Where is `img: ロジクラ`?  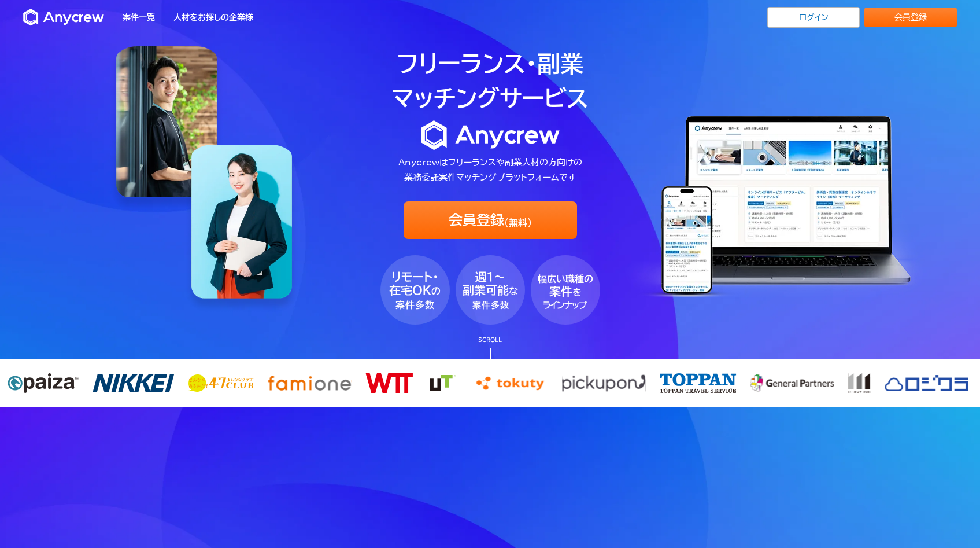 img: ロジクラ is located at coordinates (859, 383).